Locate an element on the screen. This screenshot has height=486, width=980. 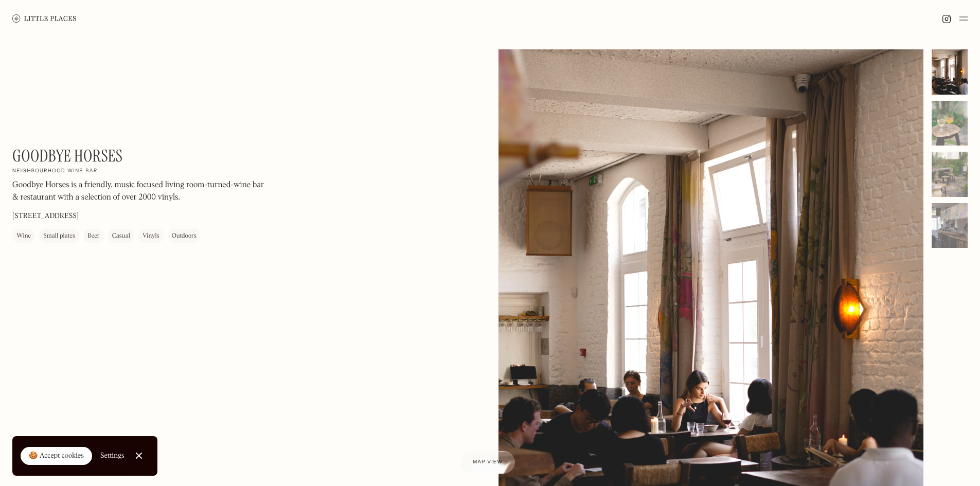
a: Settings is located at coordinates (113, 456).